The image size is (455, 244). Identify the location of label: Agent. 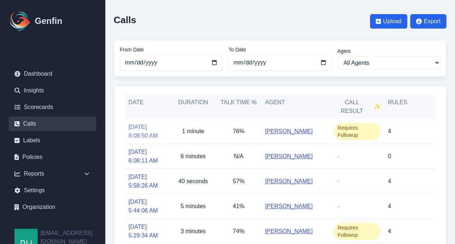
(389, 51).